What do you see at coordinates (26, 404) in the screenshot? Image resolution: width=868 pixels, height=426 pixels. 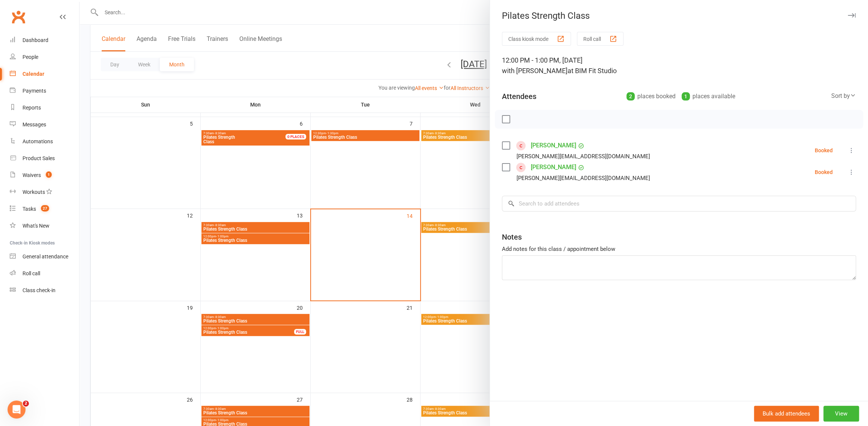 I see `span: 2` at bounding box center [26, 404].